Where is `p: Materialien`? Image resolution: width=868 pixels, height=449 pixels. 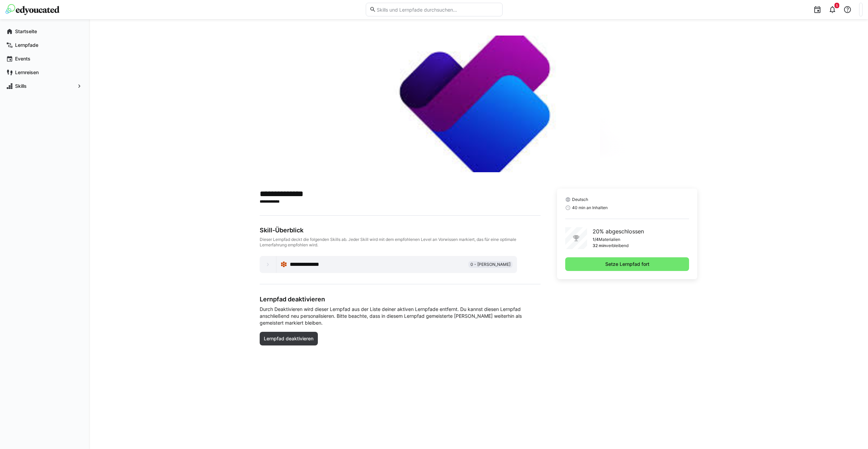
p: Materialien is located at coordinates (609, 240).